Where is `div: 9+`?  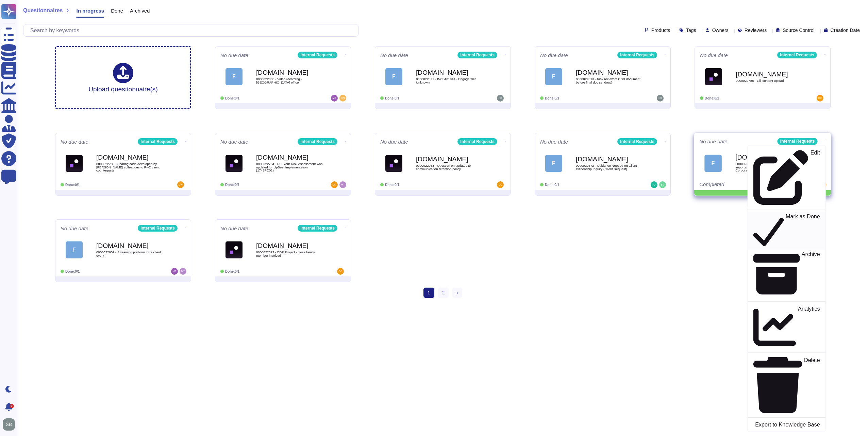 div: 9+ is located at coordinates (12, 406).